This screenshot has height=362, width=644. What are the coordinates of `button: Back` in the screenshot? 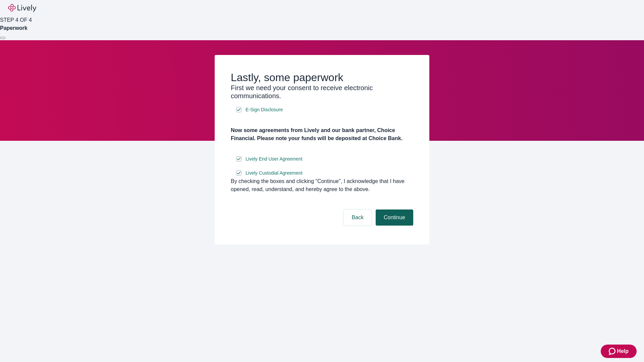 It's located at (358, 217).